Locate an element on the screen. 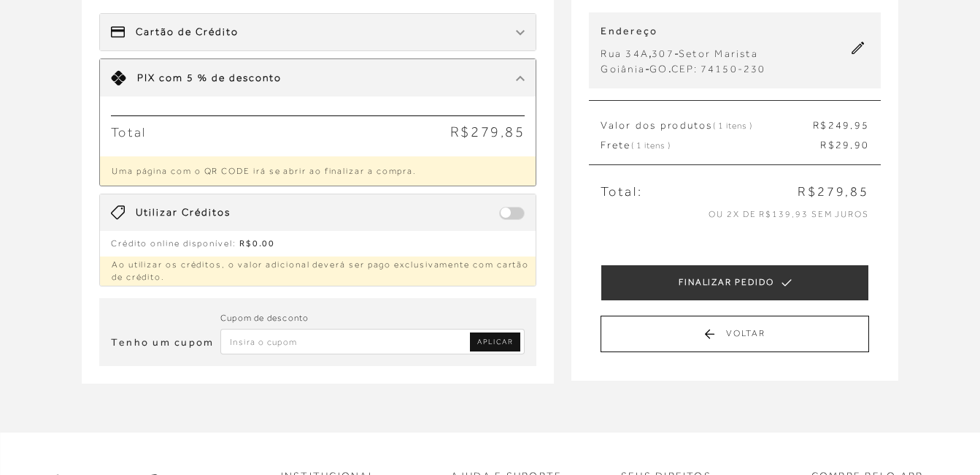 This screenshot has height=475, width=980. span: ,90 is located at coordinates (860, 144).